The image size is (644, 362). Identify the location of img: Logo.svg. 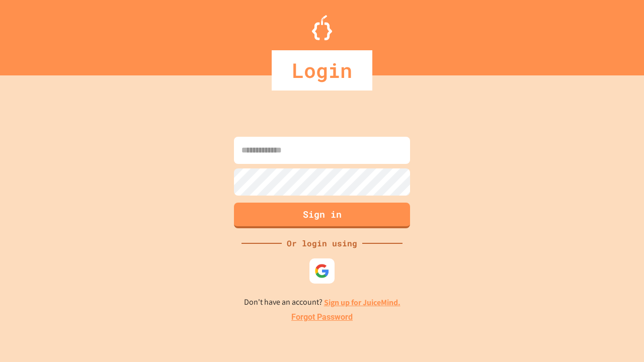
(322, 28).